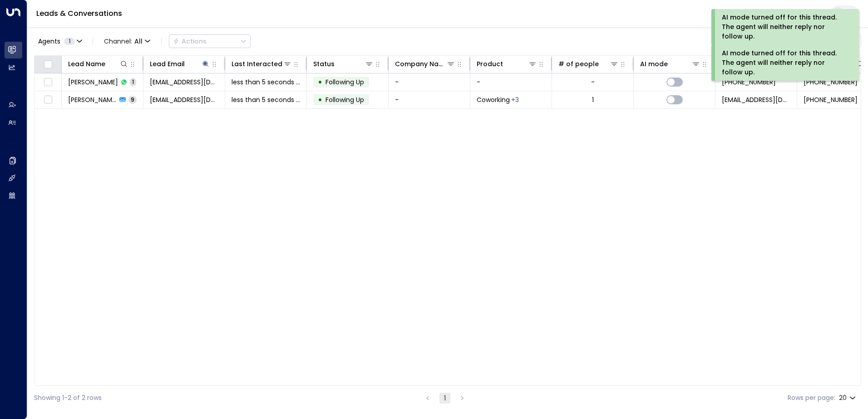 The height and width of the screenshot is (419, 868). Describe the element at coordinates (493, 100) in the screenshot. I see `span: Coworking` at that location.